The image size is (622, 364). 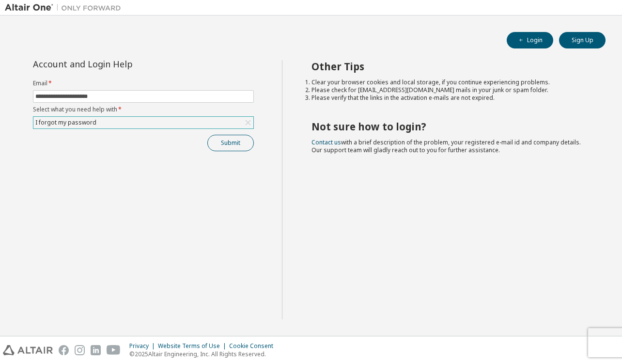 I want to click on img: Altair One, so click(x=65, y=8).